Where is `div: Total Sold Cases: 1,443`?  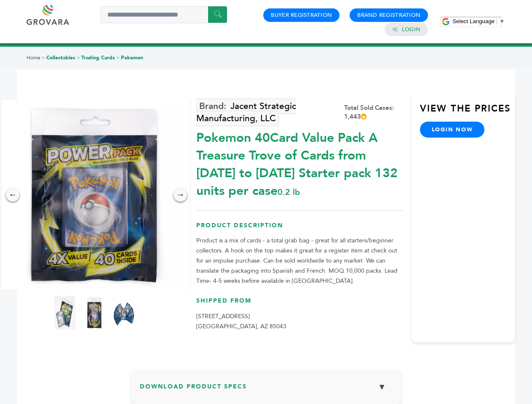
div: Total Sold Cases: 1,443 is located at coordinates (374, 113).